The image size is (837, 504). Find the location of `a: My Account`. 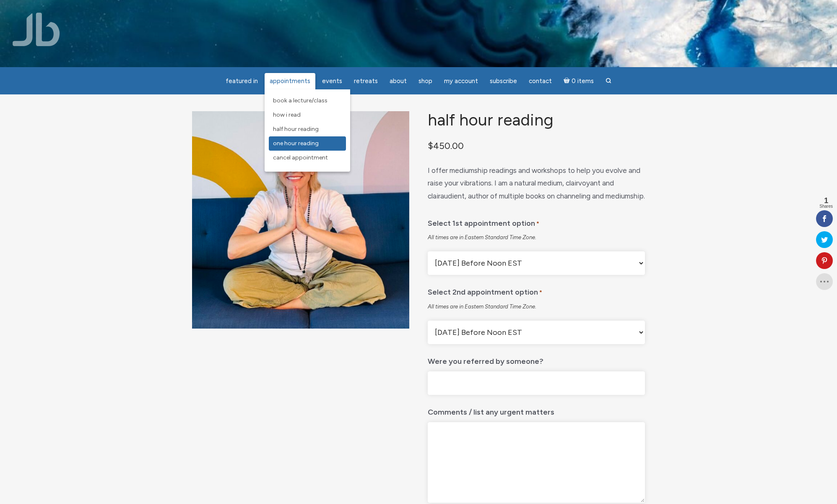

a: My Account is located at coordinates (461, 81).